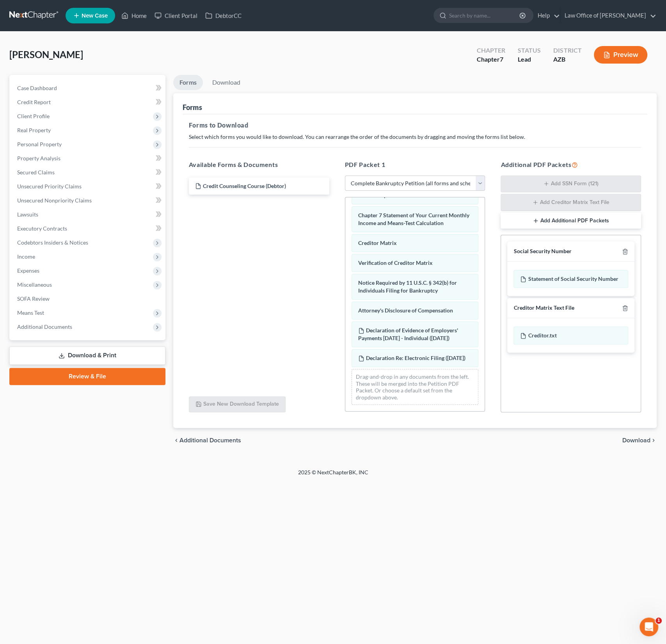 The width and height of the screenshot is (666, 644). Describe the element at coordinates (658, 621) in the screenshot. I see `span: 1` at that location.